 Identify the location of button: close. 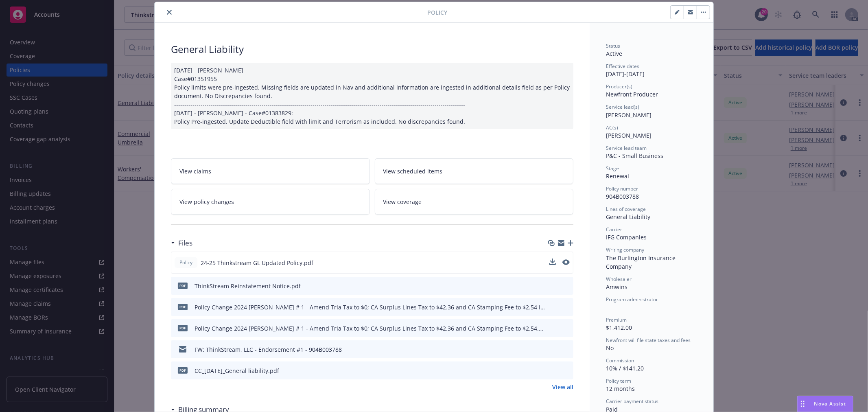
(169, 12).